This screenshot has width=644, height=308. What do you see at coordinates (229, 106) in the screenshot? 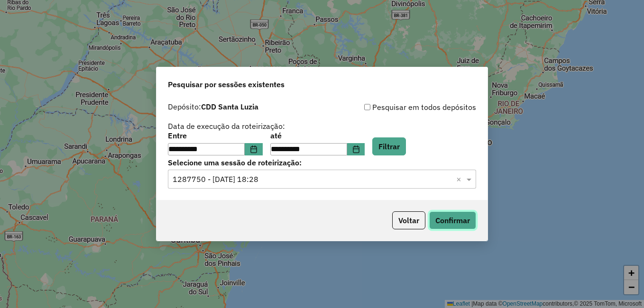
I see `strong: CDD Santa Luzia` at bounding box center [229, 106].